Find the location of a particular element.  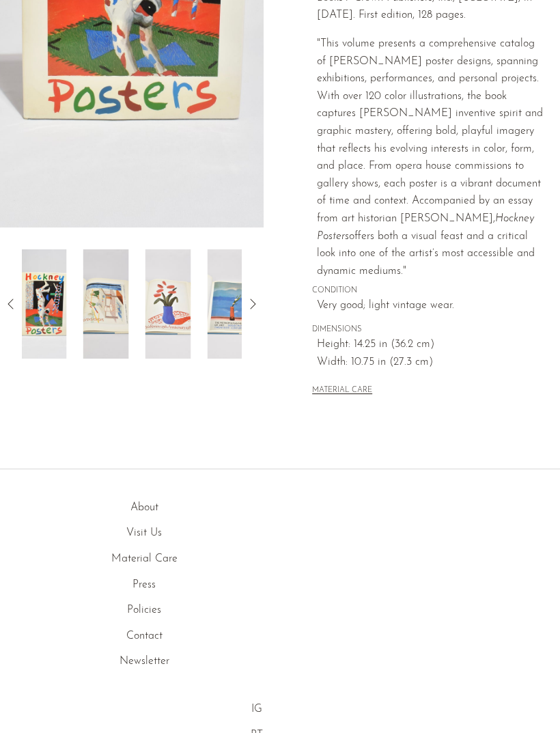

a: Newsletter is located at coordinates (144, 661).